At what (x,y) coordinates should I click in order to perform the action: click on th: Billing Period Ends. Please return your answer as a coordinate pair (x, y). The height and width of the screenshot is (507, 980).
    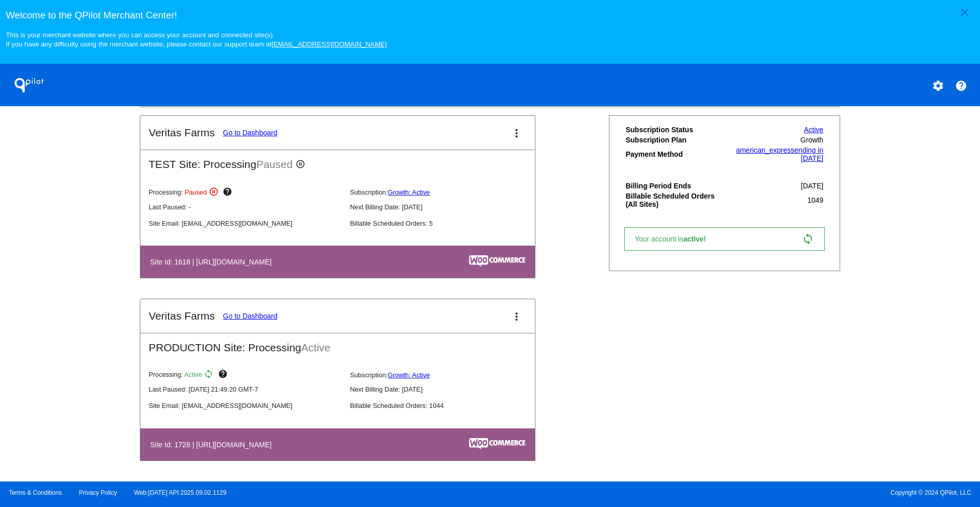
    Looking at the image, I should click on (674, 186).